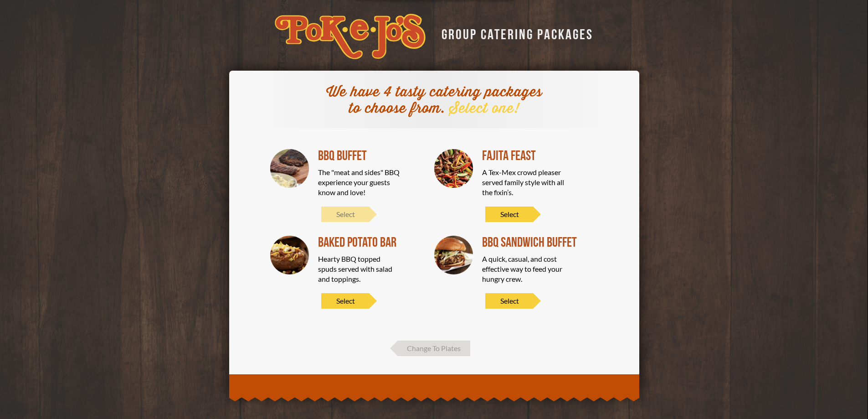 The image size is (868, 419). Describe the element at coordinates (533, 243) in the screenshot. I see `div: BBQ SANDWICH BUFFET` at that location.